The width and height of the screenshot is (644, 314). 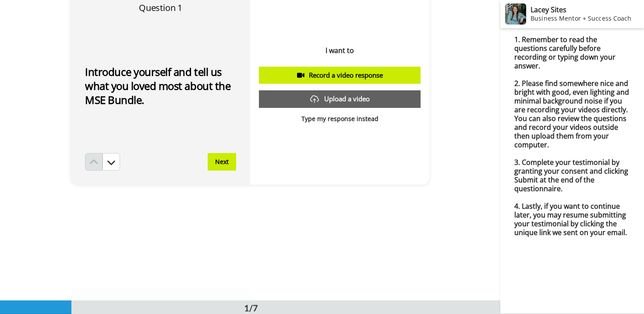 What do you see at coordinates (587, 18) in the screenshot?
I see `div: Business Mentor + Success Coach` at bounding box center [587, 18].